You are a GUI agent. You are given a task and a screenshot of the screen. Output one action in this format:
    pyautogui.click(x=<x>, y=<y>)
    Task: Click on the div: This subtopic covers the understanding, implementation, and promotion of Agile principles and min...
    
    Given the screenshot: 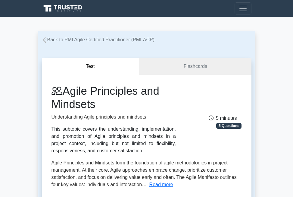 What is the action you would take?
    pyautogui.click(x=113, y=140)
    